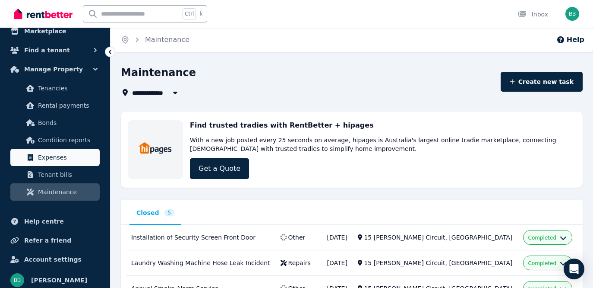  I want to click on div: Installation of Security Screen Front Door, so click(201, 237).